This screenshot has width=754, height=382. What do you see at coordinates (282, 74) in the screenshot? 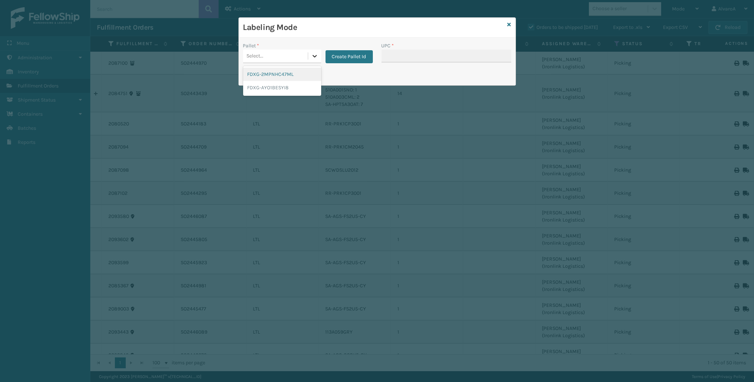
I see `div: FDXG-2MPNHC47ML` at bounding box center [282, 74].